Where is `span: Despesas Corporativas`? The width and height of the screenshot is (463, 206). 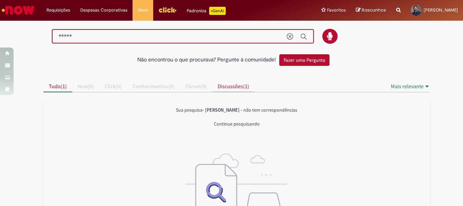 span: Despesas Corporativas is located at coordinates (104, 10).